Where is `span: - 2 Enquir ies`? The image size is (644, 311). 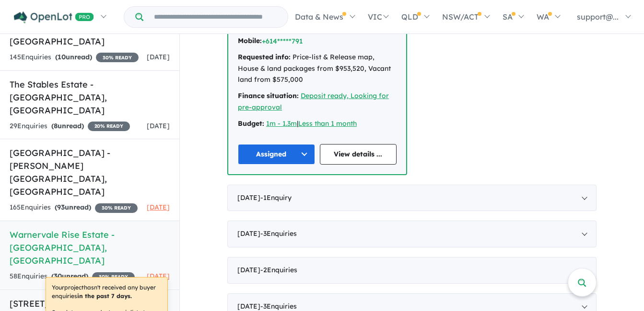 span: - 2 Enquir ies is located at coordinates (278, 270).